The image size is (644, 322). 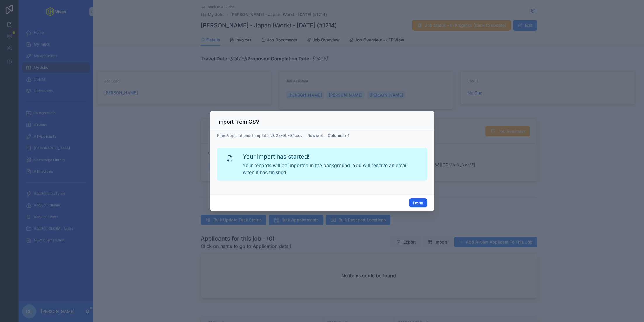 I want to click on span: Applications-template-2025-09-04.csv, so click(x=264, y=136).